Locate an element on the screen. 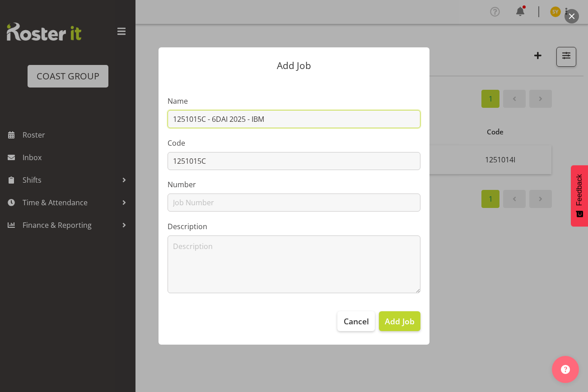 The width and height of the screenshot is (588, 392). p: Add Job is located at coordinates (294, 65).